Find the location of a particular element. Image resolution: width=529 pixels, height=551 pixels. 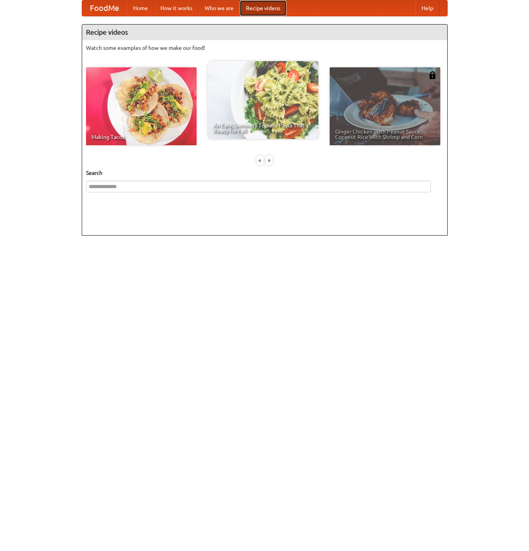

a: How it works is located at coordinates (176, 8).